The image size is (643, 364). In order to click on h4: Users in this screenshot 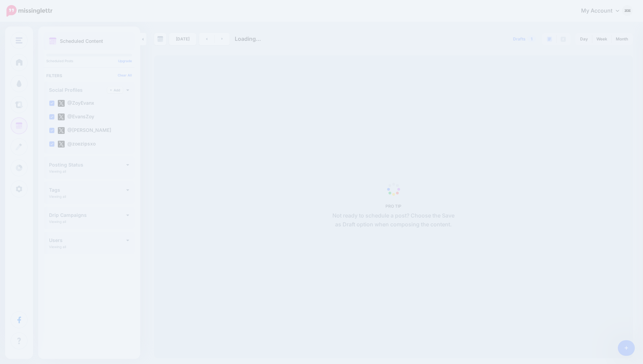, I will do `click(87, 240)`.